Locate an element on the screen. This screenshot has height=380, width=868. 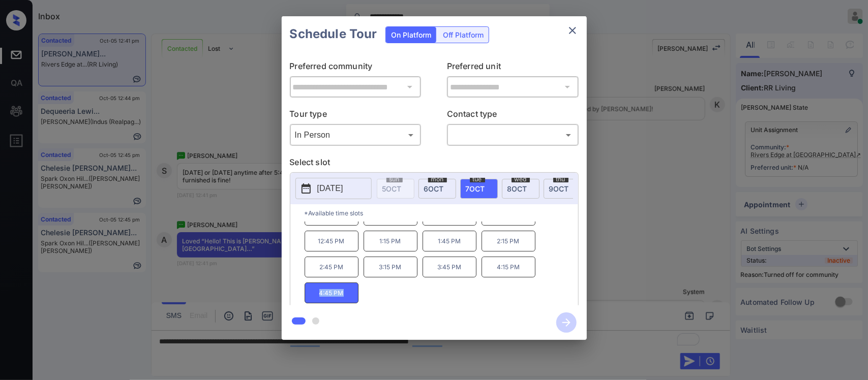
p: Preferred unit is located at coordinates (512, 68).